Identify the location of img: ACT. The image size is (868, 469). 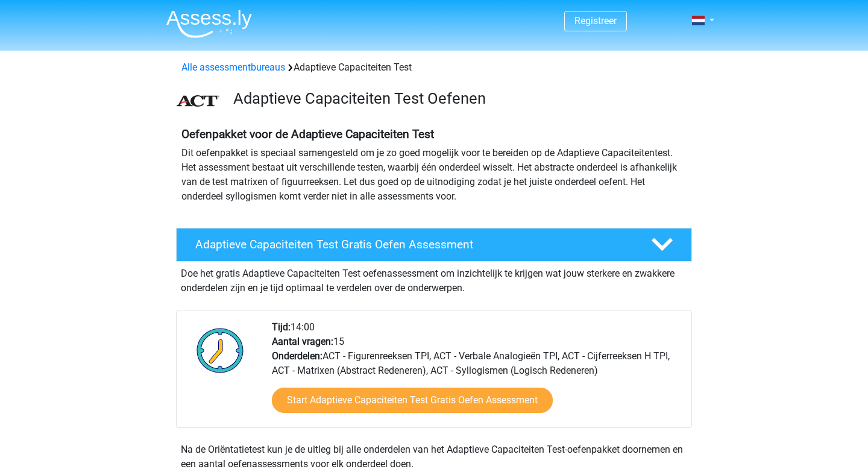
(197, 101).